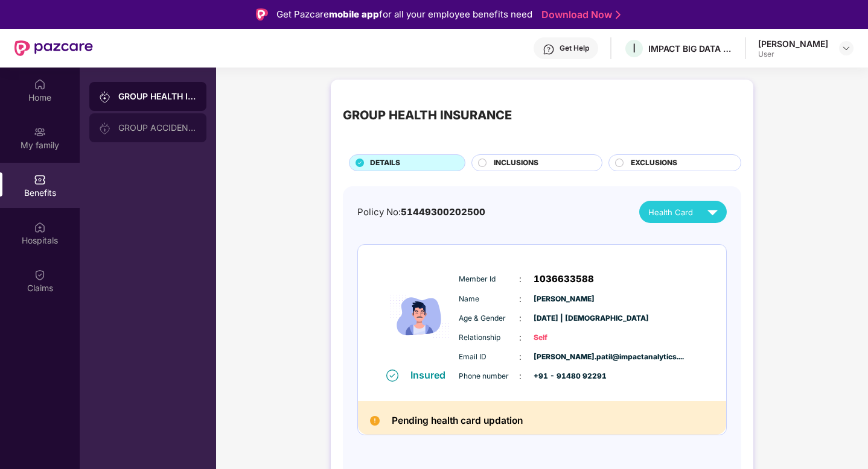 This screenshot has height=469, width=868. I want to click on img: icon, so click(420, 316).